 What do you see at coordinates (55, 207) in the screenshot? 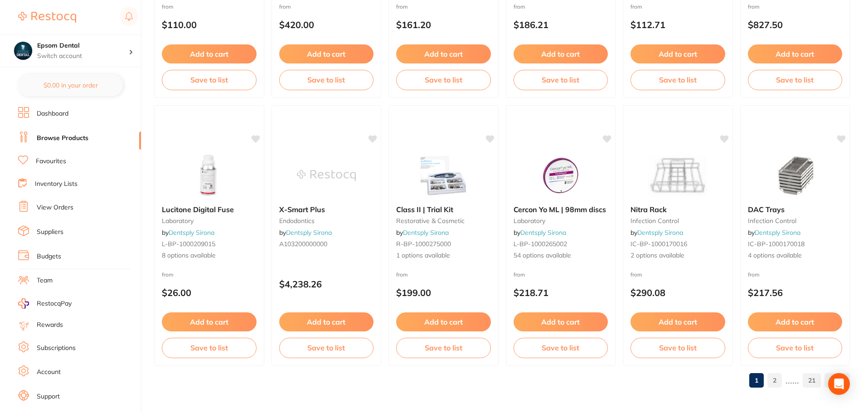
I see `a: View Orders` at bounding box center [55, 207].